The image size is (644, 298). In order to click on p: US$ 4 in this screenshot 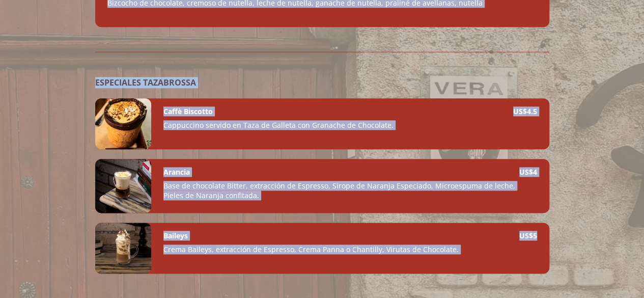, I will do `click(528, 172)`.